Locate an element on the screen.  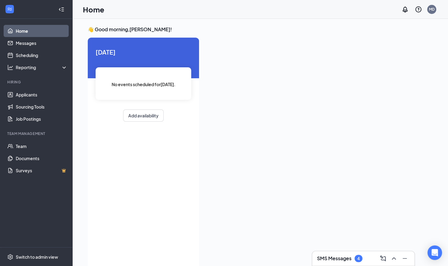
button: ChevronUp is located at coordinates (394, 258).